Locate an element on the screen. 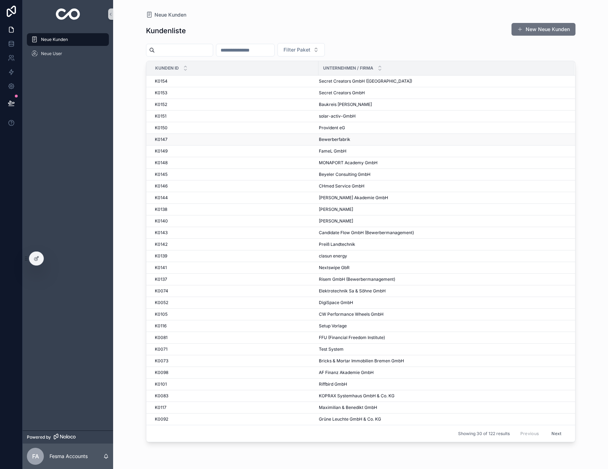 This screenshot has width=608, height=469. span: FA is located at coordinates (35, 456).